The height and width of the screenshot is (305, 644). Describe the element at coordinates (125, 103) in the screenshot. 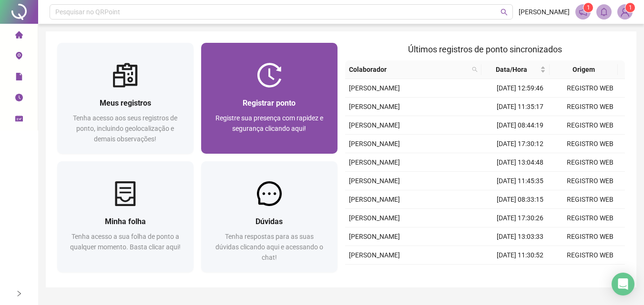

I see `span: Meus registros` at that location.